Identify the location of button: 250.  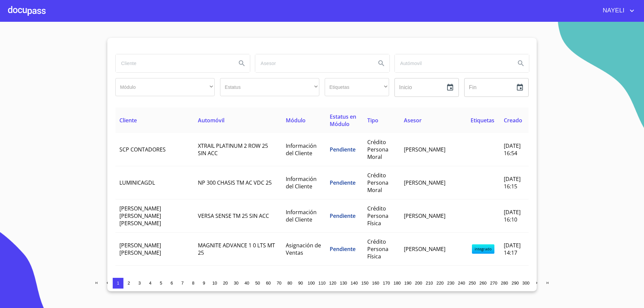
(472, 283).